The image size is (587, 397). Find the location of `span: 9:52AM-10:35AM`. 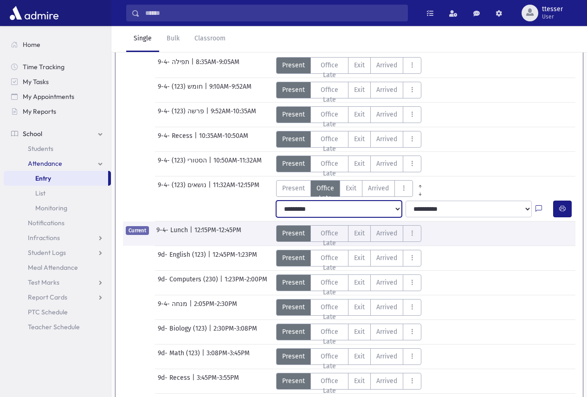

span: 9:52AM-10:35AM is located at coordinates (233, 115).